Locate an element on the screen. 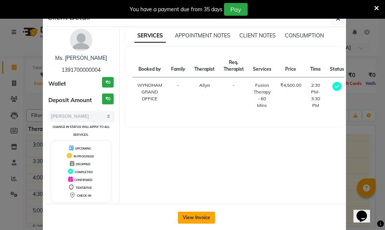 This screenshot has width=385, height=230. div: Fusion Therapy - 60 Mins is located at coordinates (262, 96).